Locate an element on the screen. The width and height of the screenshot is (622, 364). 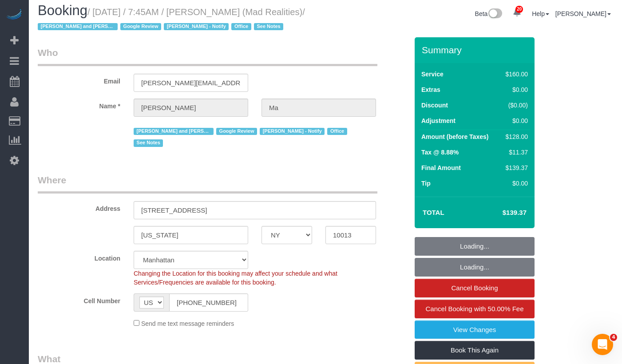
label: Email is located at coordinates (79, 79).